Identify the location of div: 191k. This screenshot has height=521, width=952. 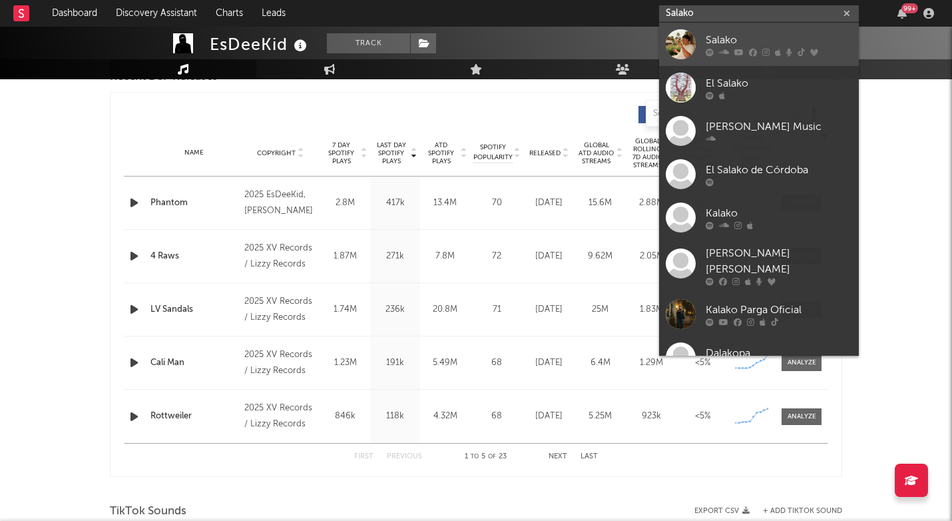
(395, 363).